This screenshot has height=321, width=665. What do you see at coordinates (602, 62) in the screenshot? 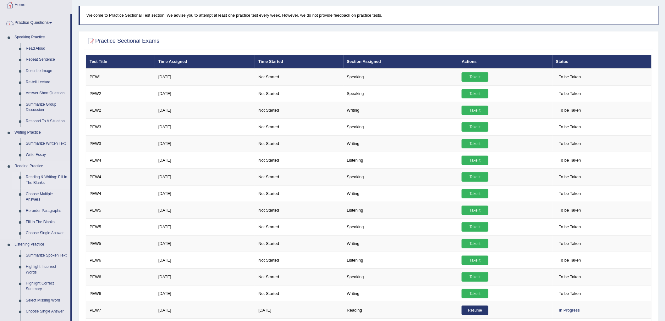
I see `th: Status` at bounding box center [602, 62].